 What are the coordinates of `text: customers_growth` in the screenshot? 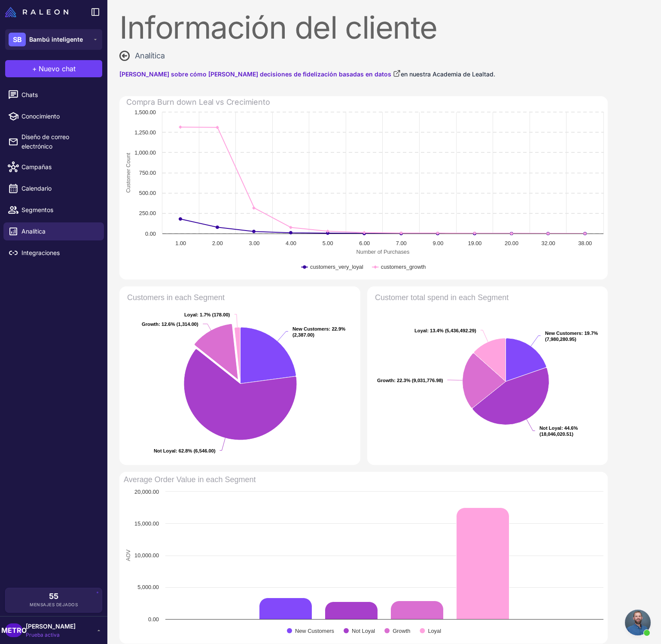 It's located at (403, 266).